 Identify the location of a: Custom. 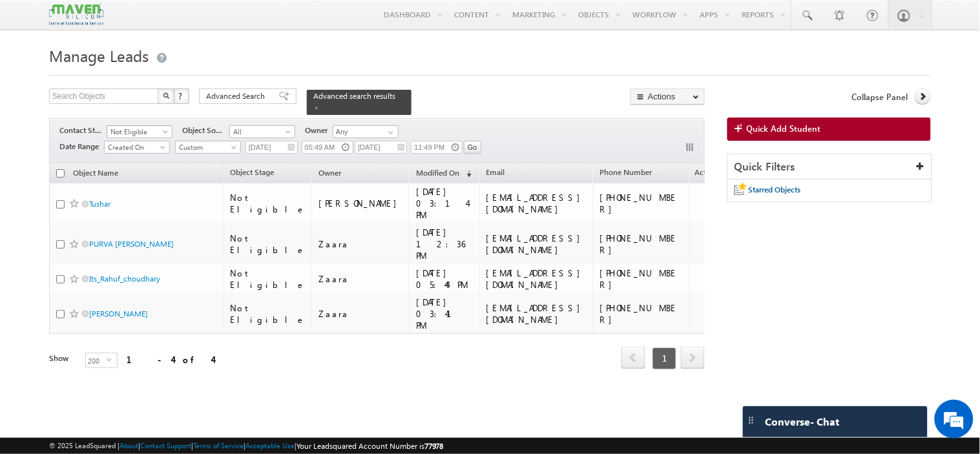
(208, 147).